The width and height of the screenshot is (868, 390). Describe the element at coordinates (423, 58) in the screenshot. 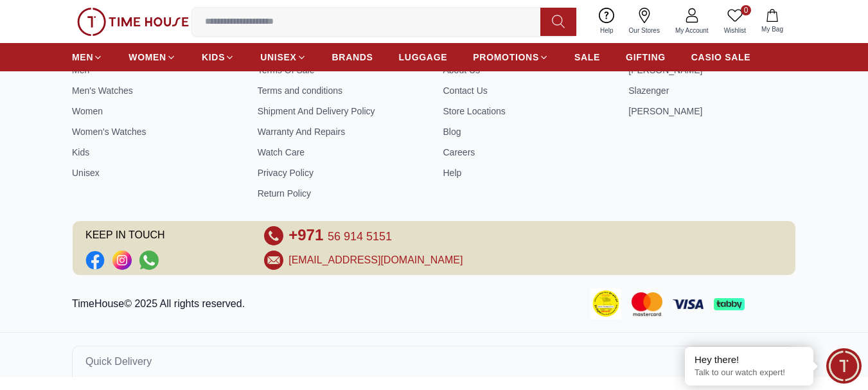

I see `a: LUGGAGE` at that location.